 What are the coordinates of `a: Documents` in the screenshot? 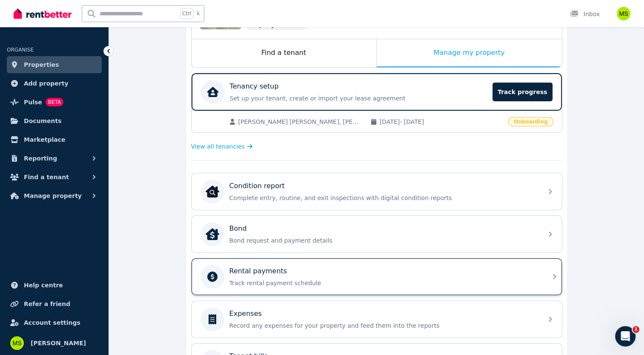 It's located at (54, 121).